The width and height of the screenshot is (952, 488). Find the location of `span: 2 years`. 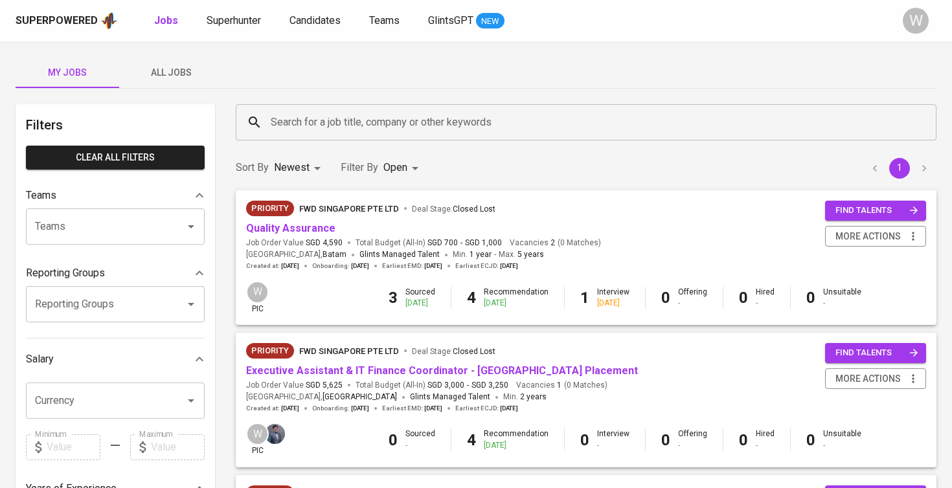

span: 2 years is located at coordinates (533, 397).